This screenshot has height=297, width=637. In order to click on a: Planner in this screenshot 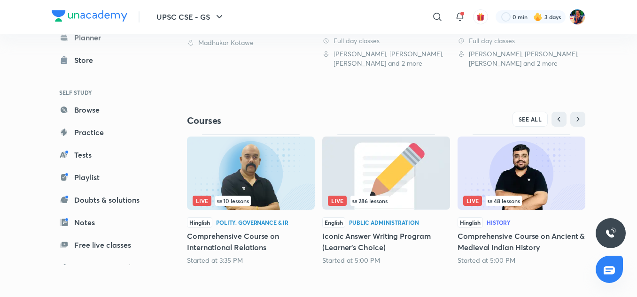, I will do `click(106, 38)`.